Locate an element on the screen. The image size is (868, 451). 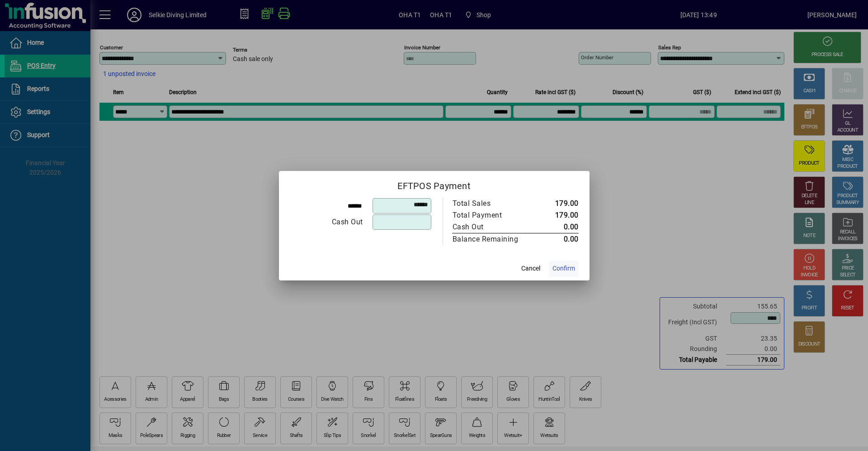
td: Total Sales is located at coordinates (495, 203).